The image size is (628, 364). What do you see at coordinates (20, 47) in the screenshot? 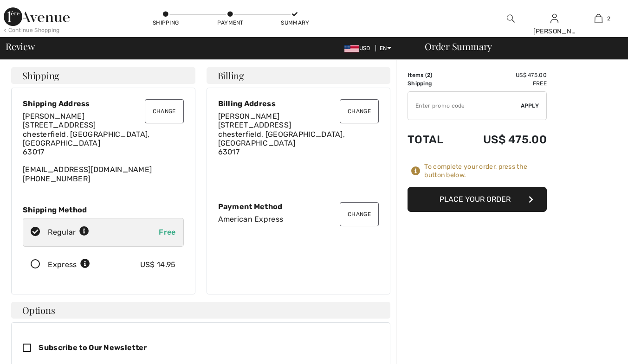
I see `span: Review` at bounding box center [20, 47].